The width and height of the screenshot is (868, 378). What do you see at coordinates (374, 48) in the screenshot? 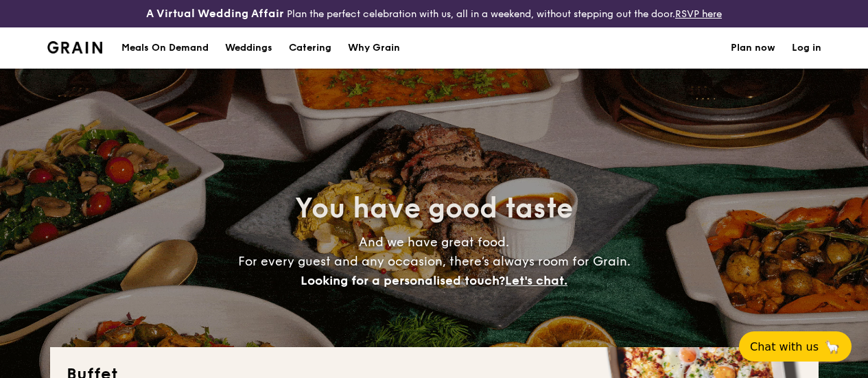
I see `a: Why Grain` at bounding box center [374, 48].